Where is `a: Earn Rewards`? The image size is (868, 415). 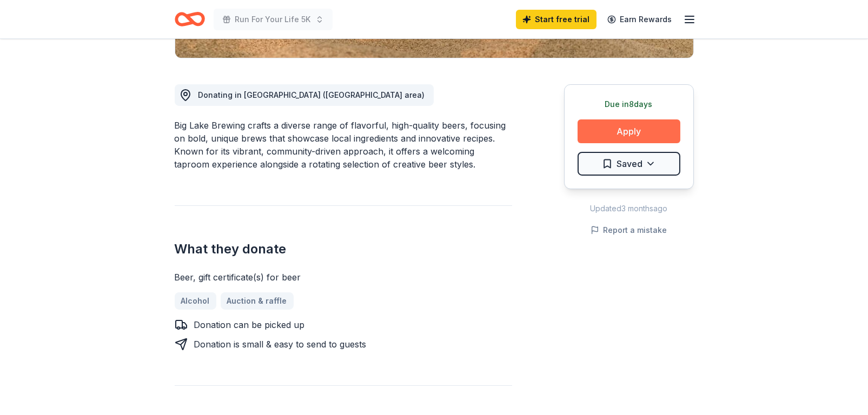 a: Earn Rewards is located at coordinates (640, 20).